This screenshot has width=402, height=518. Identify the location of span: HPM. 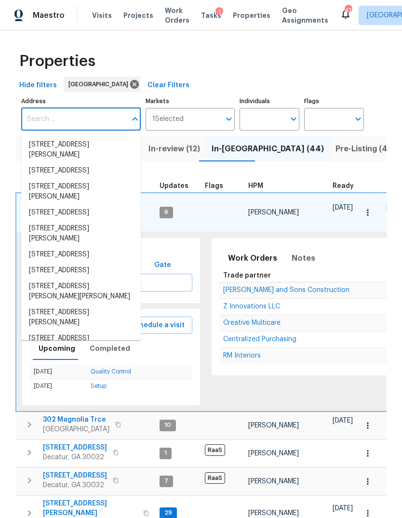
(255, 186).